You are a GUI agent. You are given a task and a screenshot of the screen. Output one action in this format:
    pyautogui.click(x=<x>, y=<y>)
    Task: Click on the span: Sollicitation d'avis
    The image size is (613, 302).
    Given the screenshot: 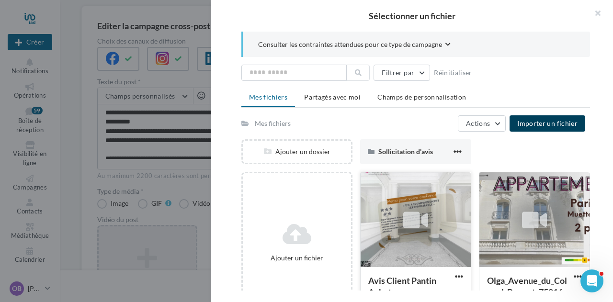 What is the action you would take?
    pyautogui.click(x=405, y=151)
    